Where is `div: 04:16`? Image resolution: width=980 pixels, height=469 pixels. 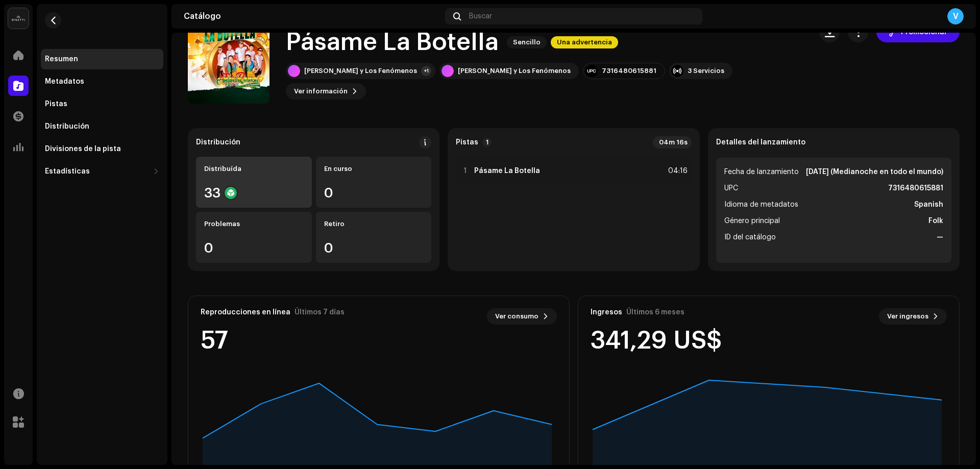 div: 04:16 is located at coordinates (676, 171).